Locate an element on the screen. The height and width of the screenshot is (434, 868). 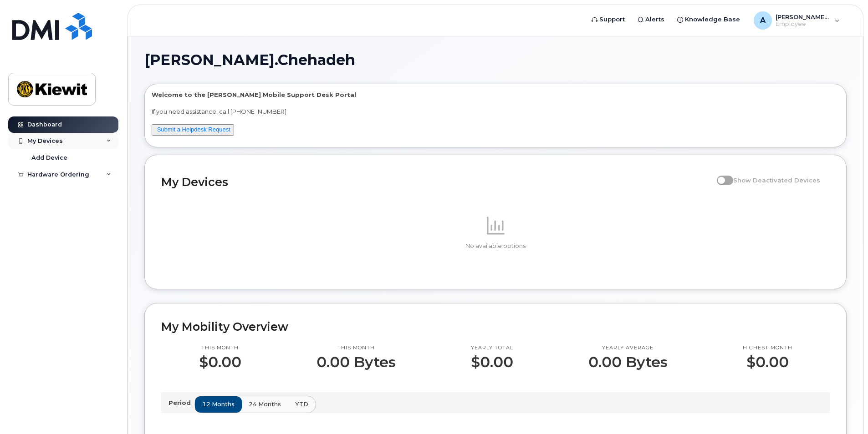
span: YTD is located at coordinates (301, 404).